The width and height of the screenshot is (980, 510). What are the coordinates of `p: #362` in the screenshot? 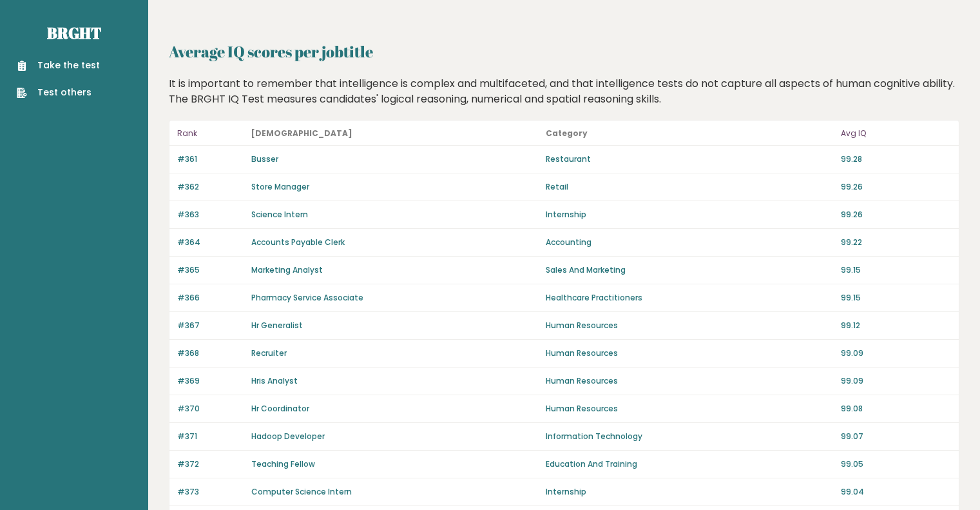 It's located at (210, 187).